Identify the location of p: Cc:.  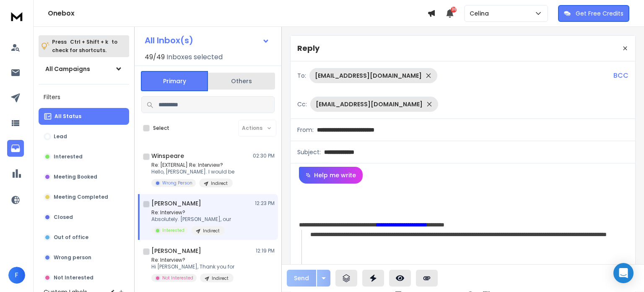
(302, 104).